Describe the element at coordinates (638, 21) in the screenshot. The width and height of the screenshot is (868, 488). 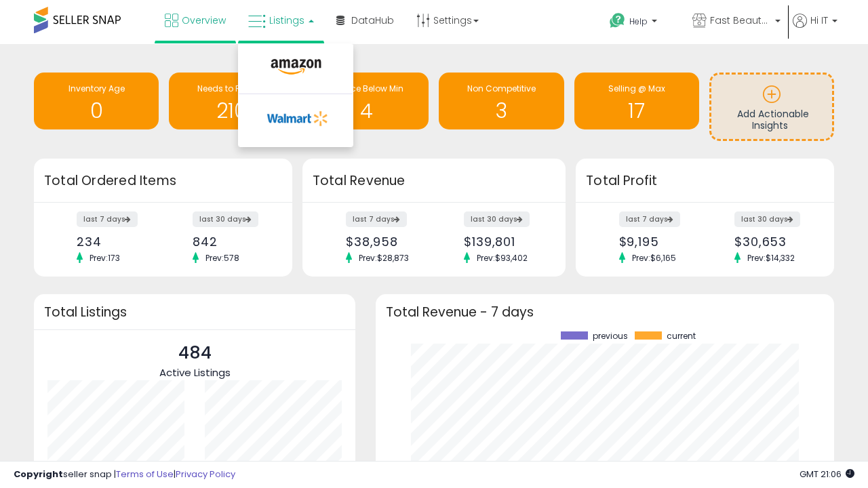
I see `span: Help` at that location.